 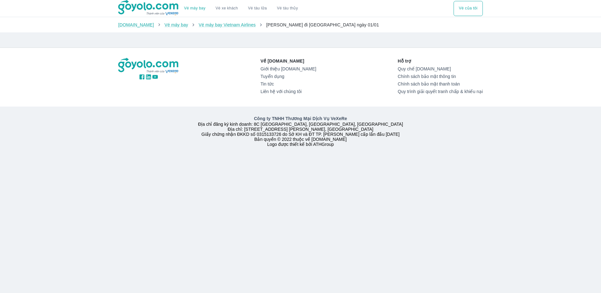 What do you see at coordinates (300, 25) in the screenshot?
I see `nav: breadcrumb` at bounding box center [300, 25].